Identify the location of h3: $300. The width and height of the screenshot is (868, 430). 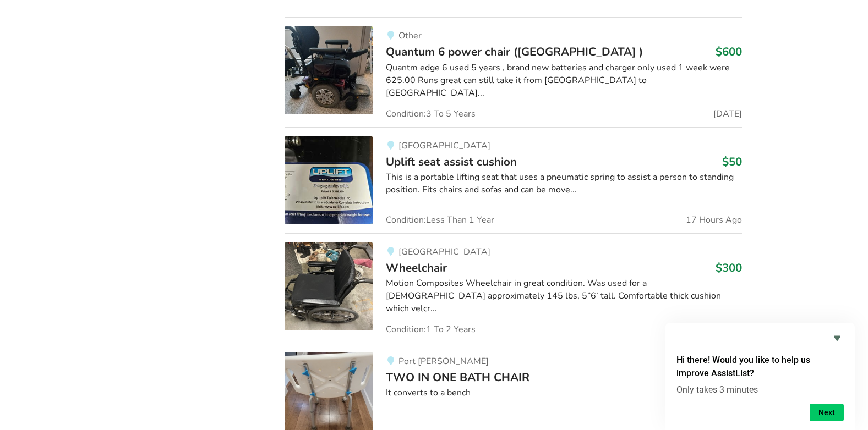
(729, 268).